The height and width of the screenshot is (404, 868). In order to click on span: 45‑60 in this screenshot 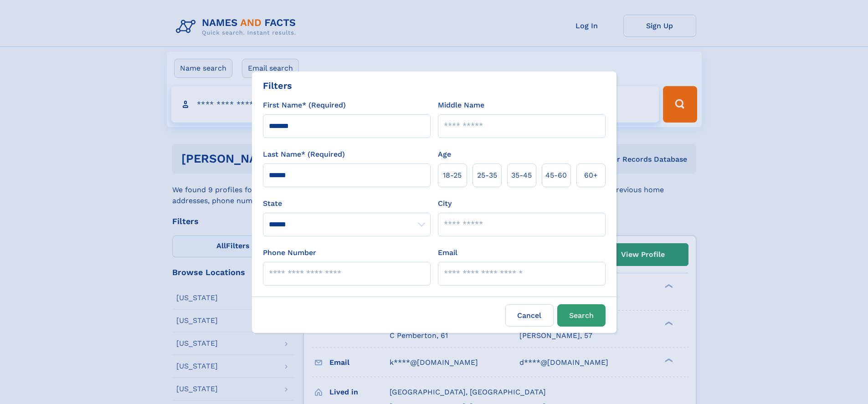, I will do `click(556, 175)`.